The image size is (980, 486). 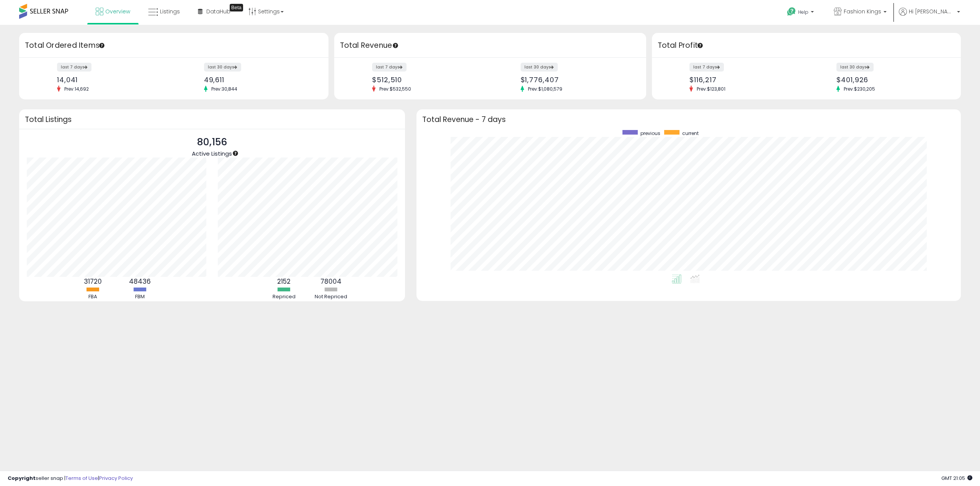 I want to click on div: $512,510, so click(x=428, y=80).